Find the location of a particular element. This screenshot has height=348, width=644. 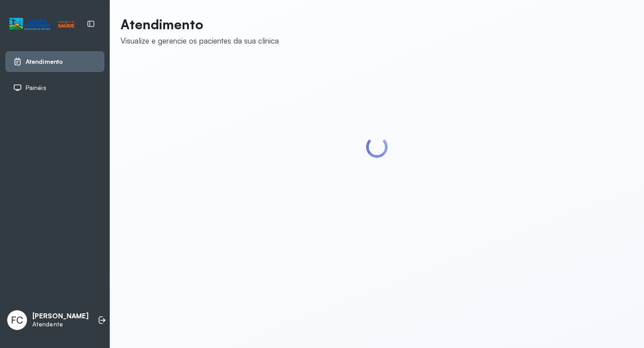

p: Atendimento is located at coordinates (200, 24).